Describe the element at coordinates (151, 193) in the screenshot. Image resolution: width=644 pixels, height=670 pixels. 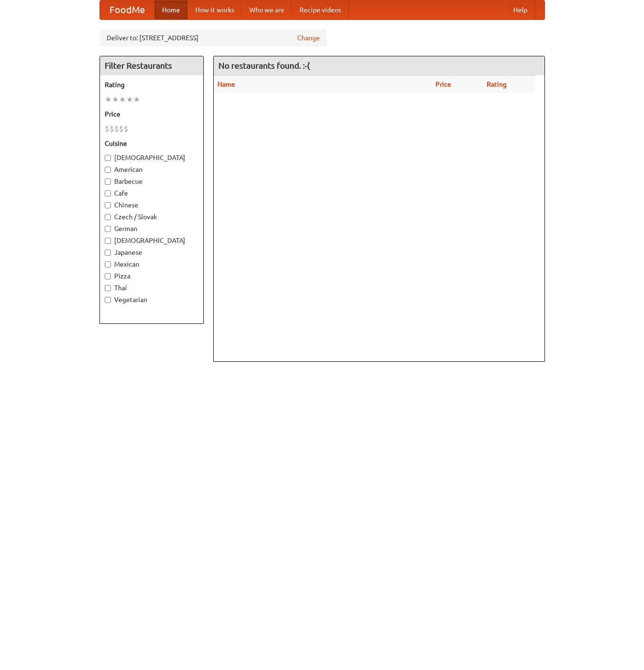
I see `label: Cafe` at that location.